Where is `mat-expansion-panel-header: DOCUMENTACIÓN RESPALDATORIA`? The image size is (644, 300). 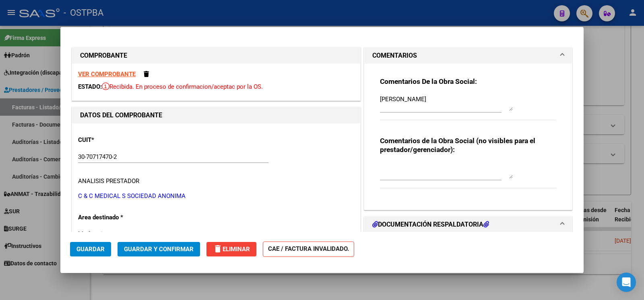
mat-expansion-panel-header: DOCUMENTACIÓN RESPALDATORIA is located at coordinates (468, 224).